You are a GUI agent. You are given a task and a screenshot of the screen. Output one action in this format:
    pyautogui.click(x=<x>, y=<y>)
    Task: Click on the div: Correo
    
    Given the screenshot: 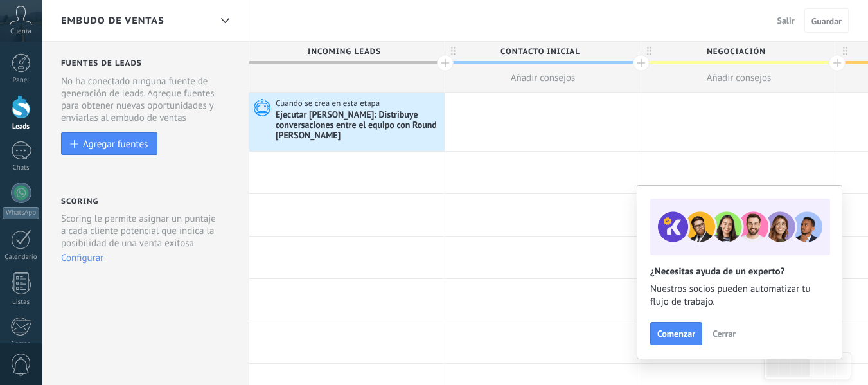 What is the action you would take?
    pyautogui.click(x=21, y=344)
    